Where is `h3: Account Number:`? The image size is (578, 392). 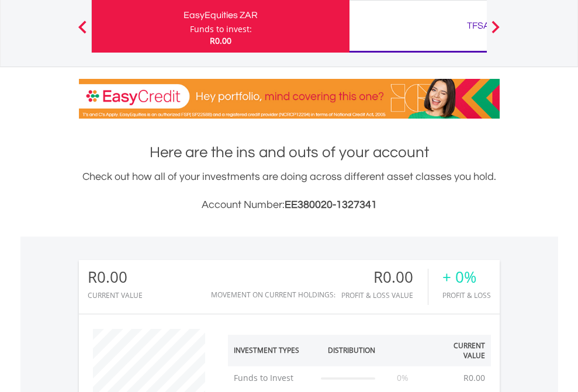
h3: Account Number: is located at coordinates (289, 205).